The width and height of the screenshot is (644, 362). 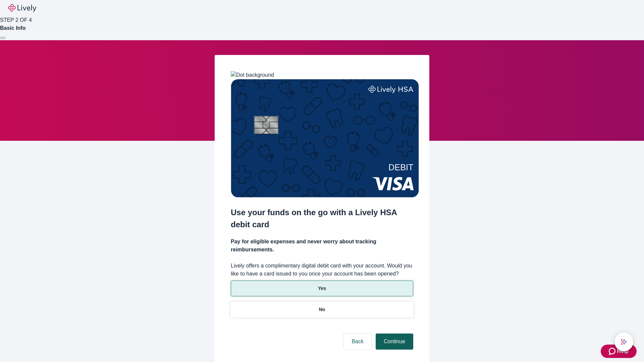 What do you see at coordinates (395, 341) in the screenshot?
I see `button: Continue` at bounding box center [395, 341].